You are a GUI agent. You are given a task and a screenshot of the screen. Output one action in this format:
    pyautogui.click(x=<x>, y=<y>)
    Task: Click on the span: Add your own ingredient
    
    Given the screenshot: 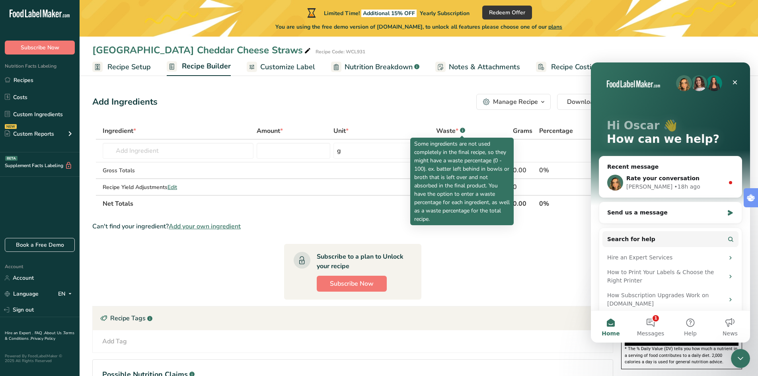 What is the action you would take?
    pyautogui.click(x=205, y=227)
    